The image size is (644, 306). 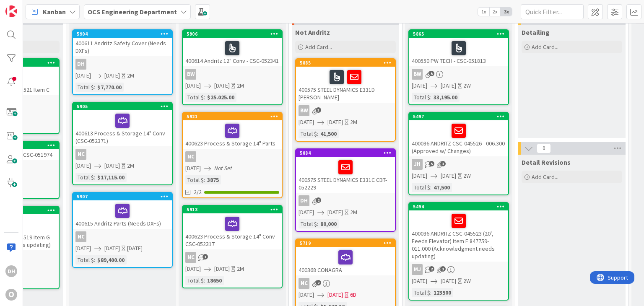 I want to click on div: $17,115.00, so click(x=111, y=177).